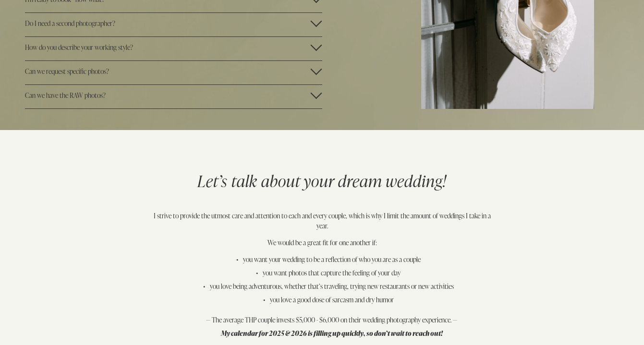 Image resolution: width=644 pixels, height=345 pixels. What do you see at coordinates (173, 96) in the screenshot?
I see `button: Can we have the RAW photos?` at bounding box center [173, 96].